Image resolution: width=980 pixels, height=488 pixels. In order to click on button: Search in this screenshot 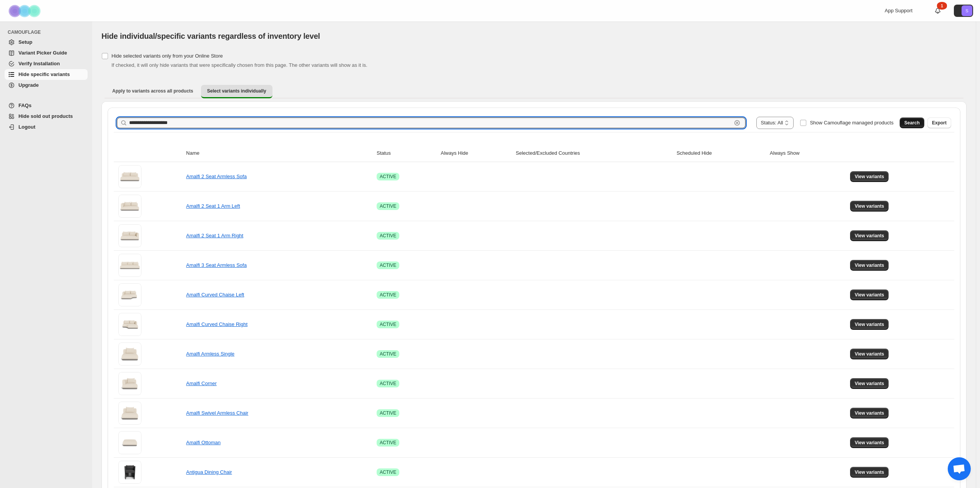, I will do `click(912, 123)`.